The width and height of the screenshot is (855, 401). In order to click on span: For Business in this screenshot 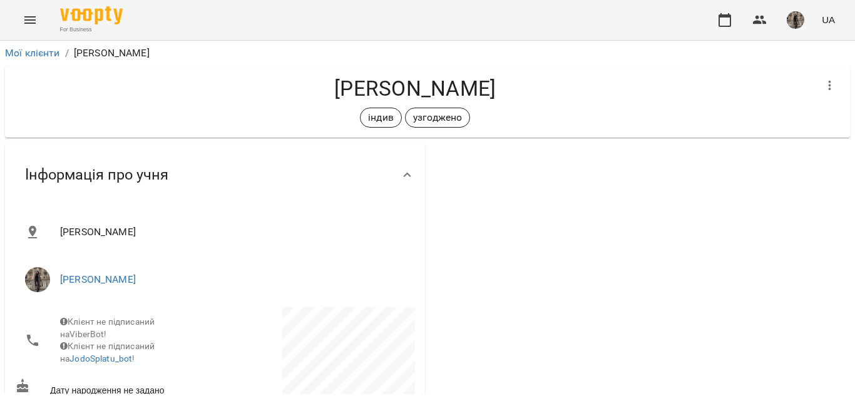, I will do `click(91, 29)`.